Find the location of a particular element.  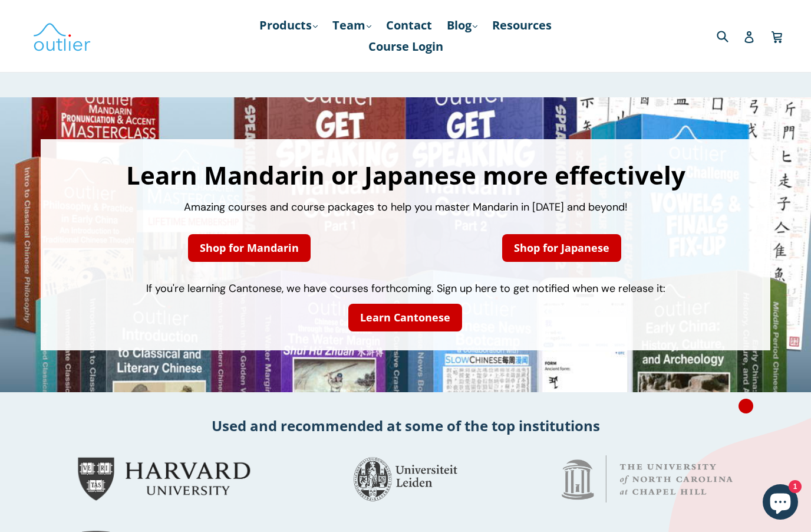

a: Shop for Mandarin is located at coordinates (250, 248).